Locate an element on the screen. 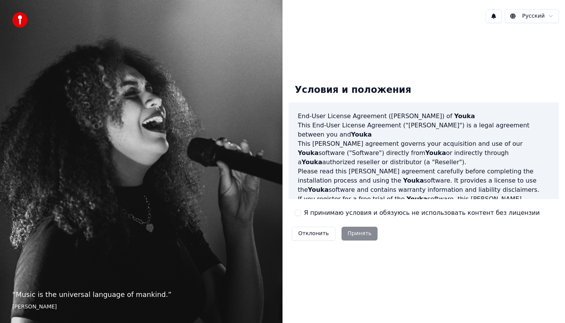  label: Я принимаю условия и обязуюсь не использовать контент без лицензии is located at coordinates (422, 213).